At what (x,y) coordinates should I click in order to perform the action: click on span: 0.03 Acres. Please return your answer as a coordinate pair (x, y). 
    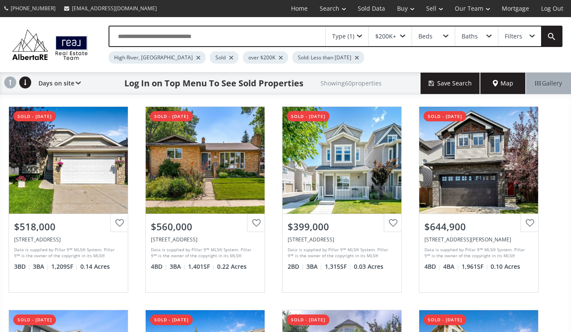
    Looking at the image, I should click on (368, 267).